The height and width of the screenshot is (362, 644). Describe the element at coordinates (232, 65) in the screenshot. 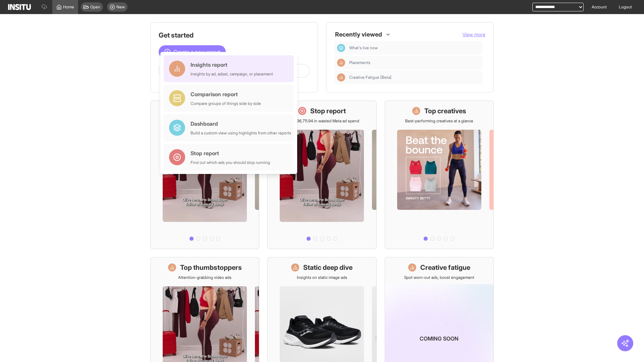

I see `div: Insights report` at that location.